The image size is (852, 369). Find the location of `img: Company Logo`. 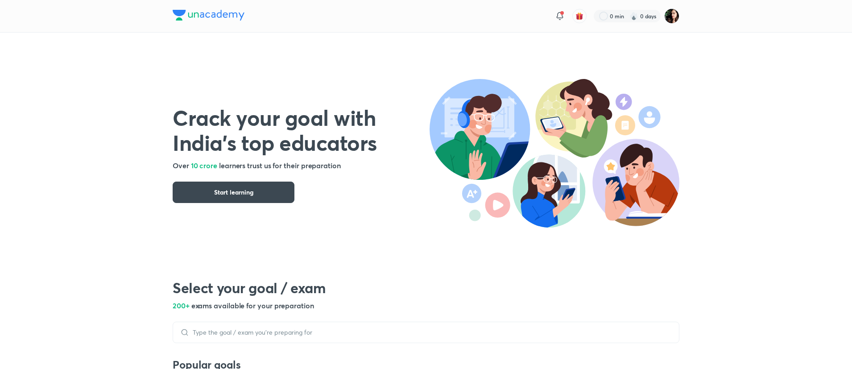

img: Company Logo is located at coordinates (208, 15).